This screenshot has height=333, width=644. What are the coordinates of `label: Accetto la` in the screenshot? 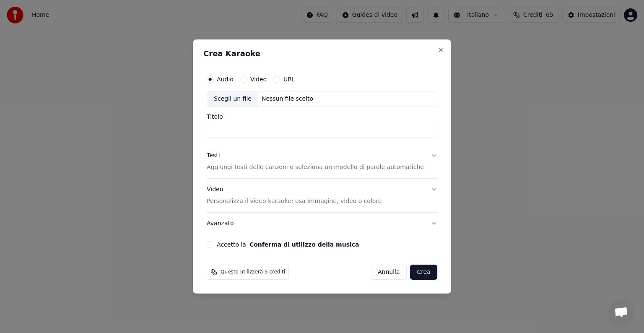 It's located at (288, 244).